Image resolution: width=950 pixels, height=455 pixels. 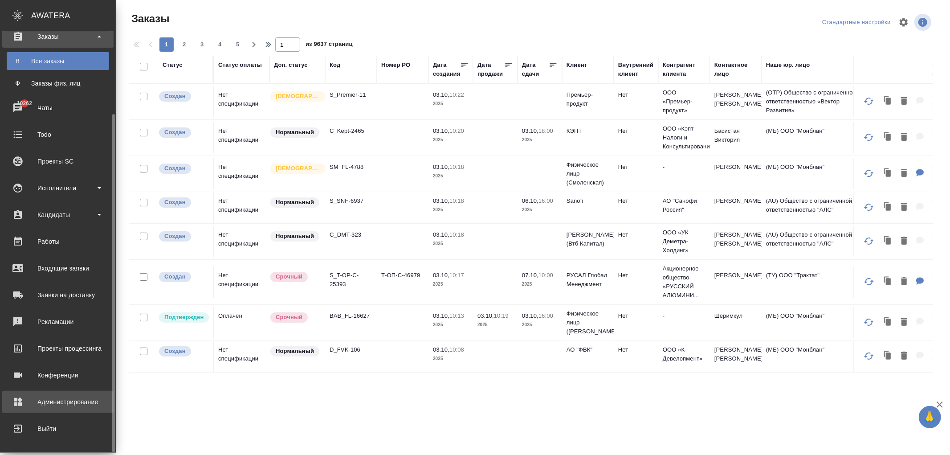 I want to click on p: BAB_FL-16627, so click(x=351, y=316).